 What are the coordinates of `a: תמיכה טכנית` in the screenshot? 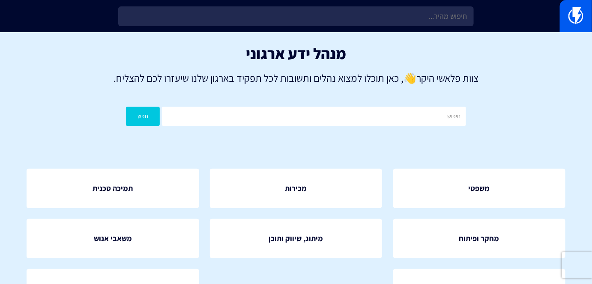 It's located at (113, 188).